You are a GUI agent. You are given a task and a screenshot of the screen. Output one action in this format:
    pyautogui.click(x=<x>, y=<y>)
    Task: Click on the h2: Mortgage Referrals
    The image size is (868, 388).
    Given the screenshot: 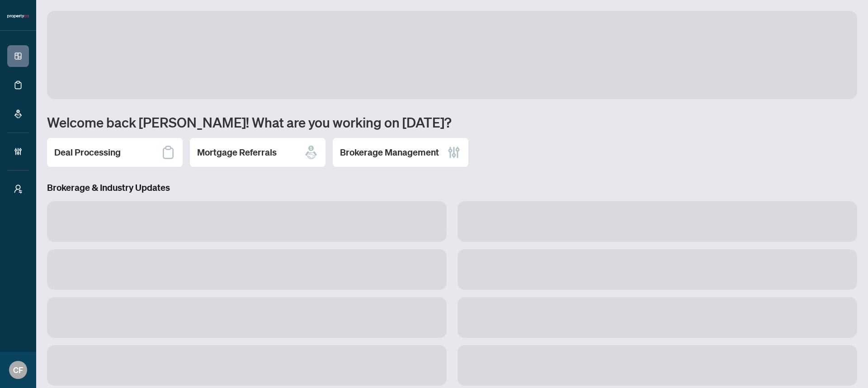 What is the action you would take?
    pyautogui.click(x=237, y=152)
    